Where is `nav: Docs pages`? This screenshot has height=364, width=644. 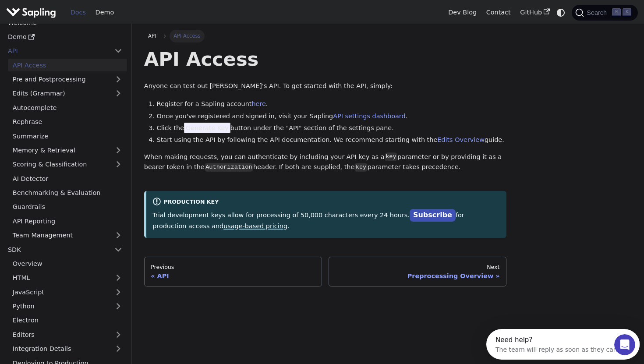 nav: Docs pages is located at coordinates (325, 272).